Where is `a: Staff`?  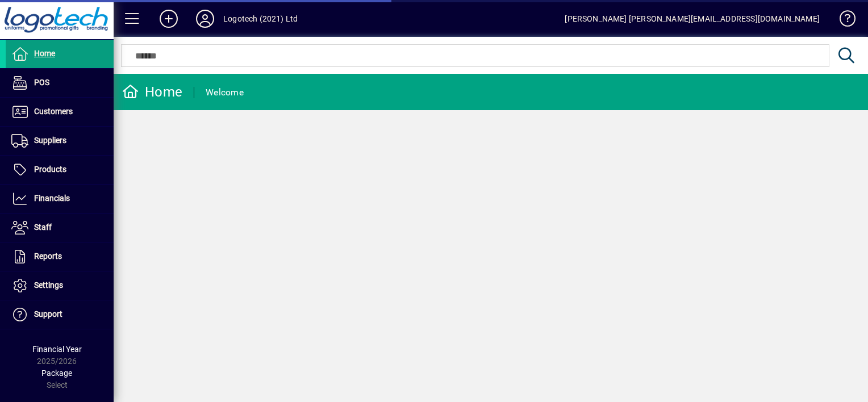
a: Staff is located at coordinates (60, 228).